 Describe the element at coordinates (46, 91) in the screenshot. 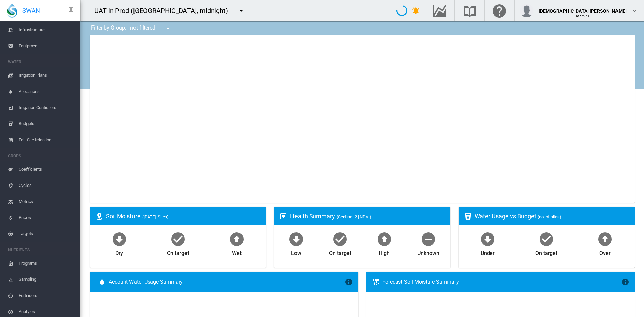

I see `span: Allocations` at that location.